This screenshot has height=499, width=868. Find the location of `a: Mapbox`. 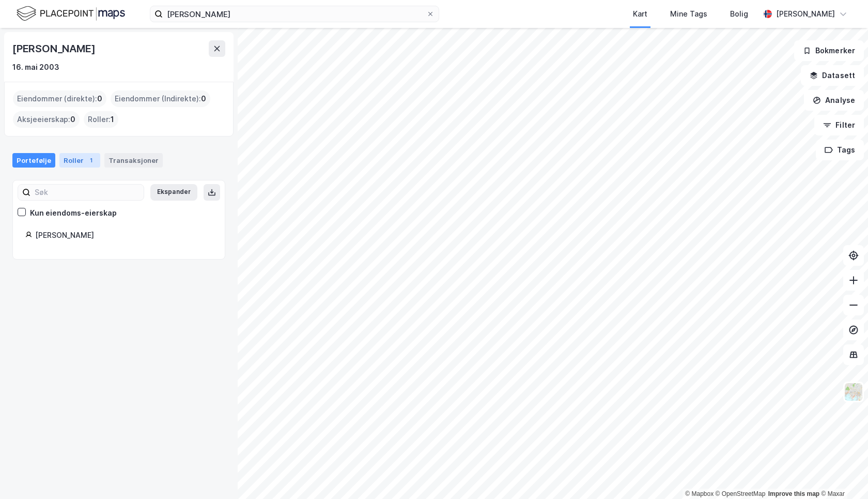

a: Mapbox is located at coordinates (699, 494).